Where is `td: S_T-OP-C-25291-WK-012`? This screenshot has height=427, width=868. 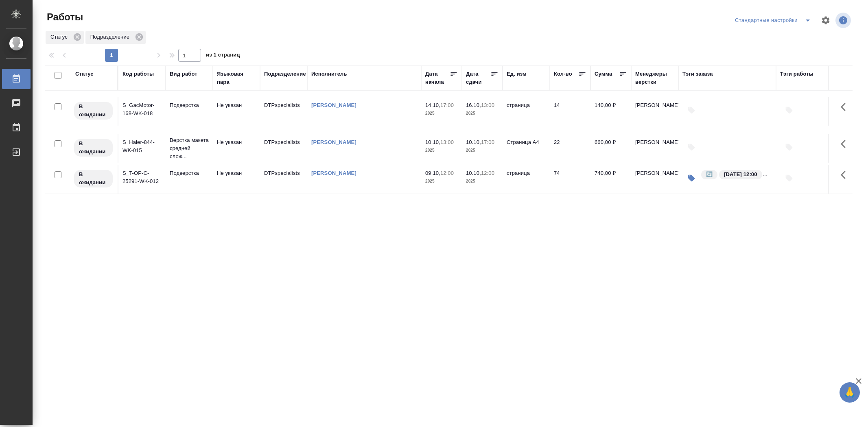
td: S_T-OP-C-25291-WK-012 is located at coordinates (142, 179).